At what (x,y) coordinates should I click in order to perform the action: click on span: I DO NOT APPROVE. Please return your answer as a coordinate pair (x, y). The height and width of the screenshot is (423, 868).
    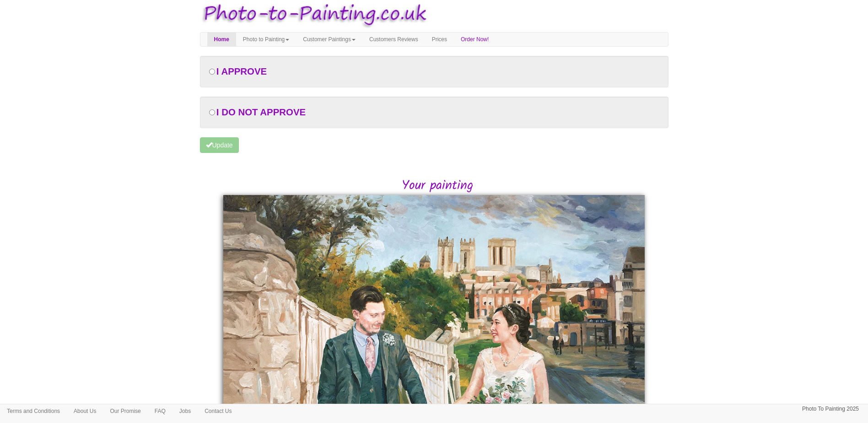
    Looking at the image, I should click on (261, 112).